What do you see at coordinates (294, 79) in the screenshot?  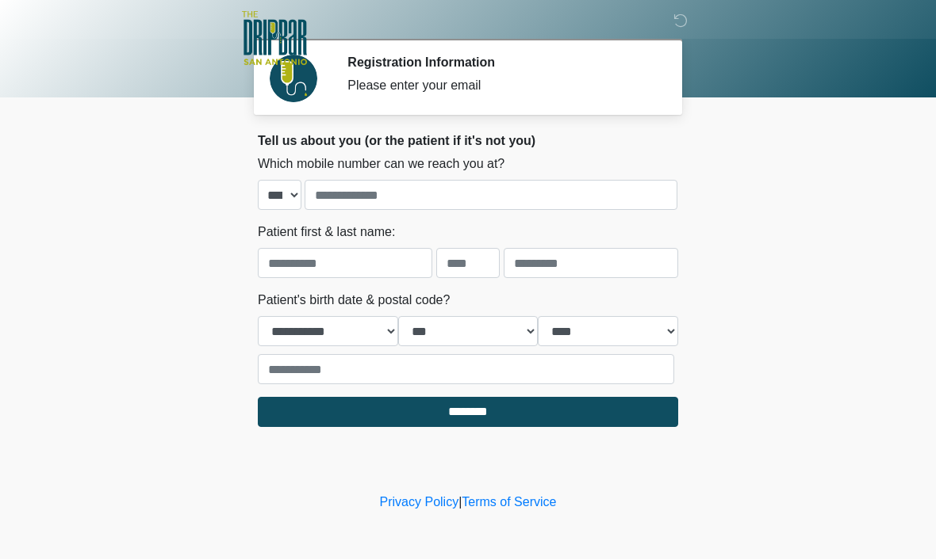 I see `img: Agent Avatar` at bounding box center [294, 79].